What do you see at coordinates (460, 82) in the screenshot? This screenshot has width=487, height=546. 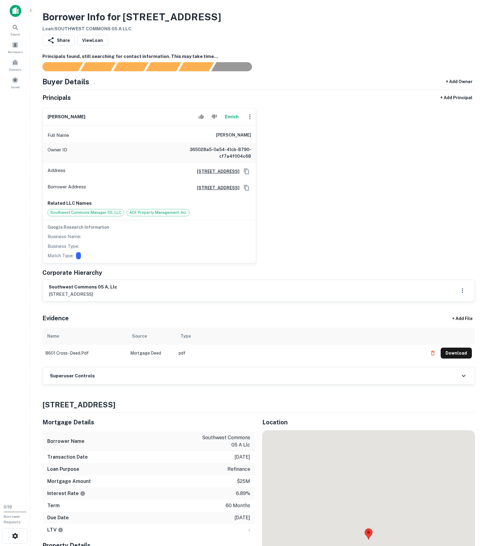 I see `button: + Add Owner` at bounding box center [460, 82].